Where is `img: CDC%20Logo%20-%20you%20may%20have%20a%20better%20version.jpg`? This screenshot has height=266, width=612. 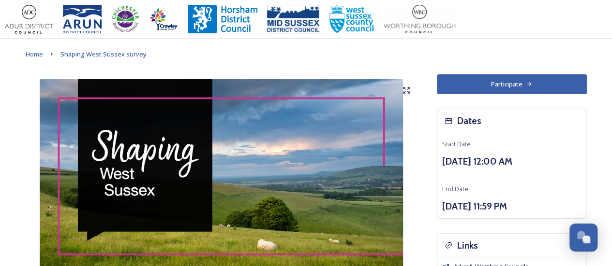 img: CDC%20Logo%20-%20you%20may%20have%20a%20better%20version.jpg is located at coordinates (125, 19).